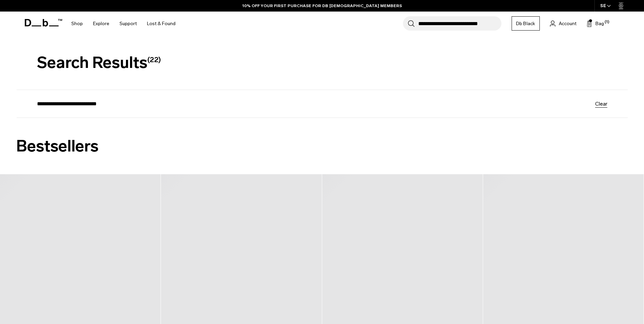 The height and width of the screenshot is (324, 644). Describe the element at coordinates (599, 24) in the screenshot. I see `span: Bag` at that location.